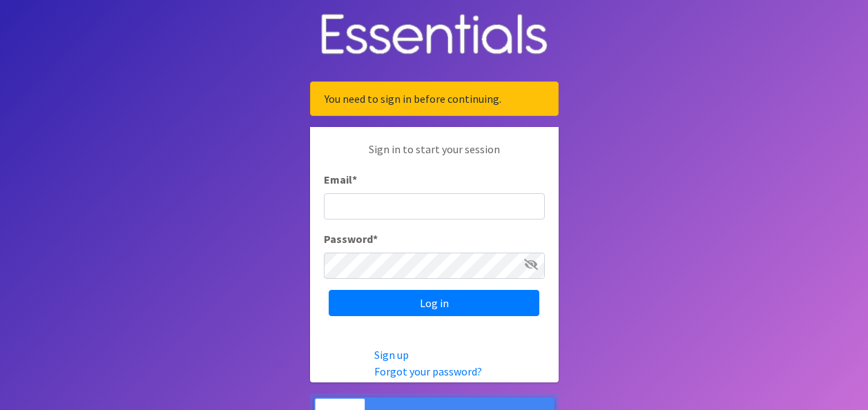 This screenshot has width=868, height=410. I want to click on label: Email, so click(341, 180).